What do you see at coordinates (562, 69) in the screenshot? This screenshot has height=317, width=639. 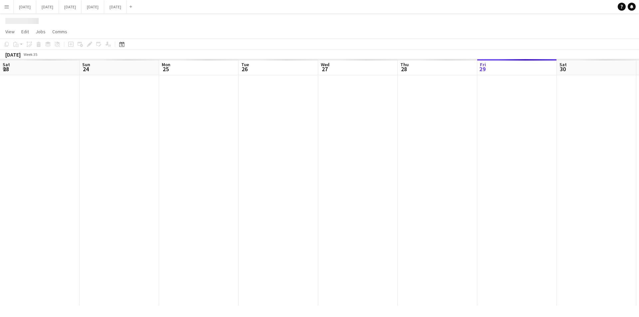 I see `span: 30` at bounding box center [562, 69].